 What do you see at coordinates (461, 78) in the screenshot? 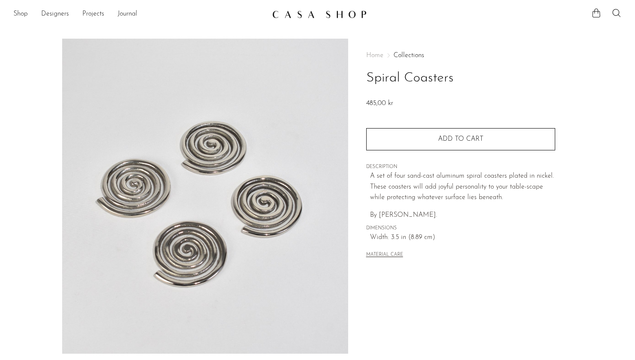
I see `h1: Spiral Coasters` at bounding box center [461, 78].